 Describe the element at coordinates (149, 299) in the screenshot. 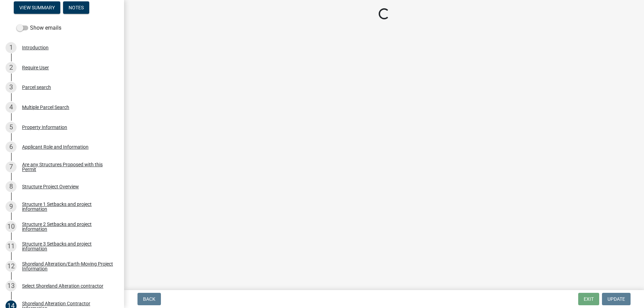

I see `button: Back` at that location.